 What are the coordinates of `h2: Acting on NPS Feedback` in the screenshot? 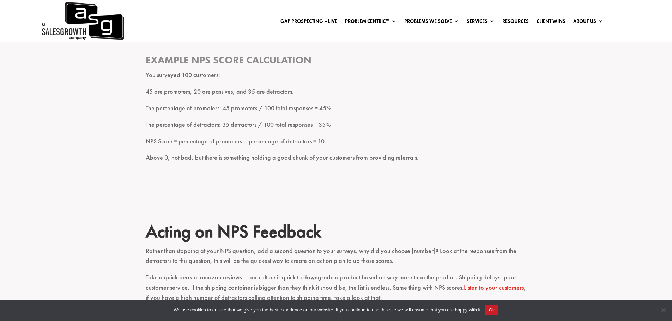 It's located at (336, 233).